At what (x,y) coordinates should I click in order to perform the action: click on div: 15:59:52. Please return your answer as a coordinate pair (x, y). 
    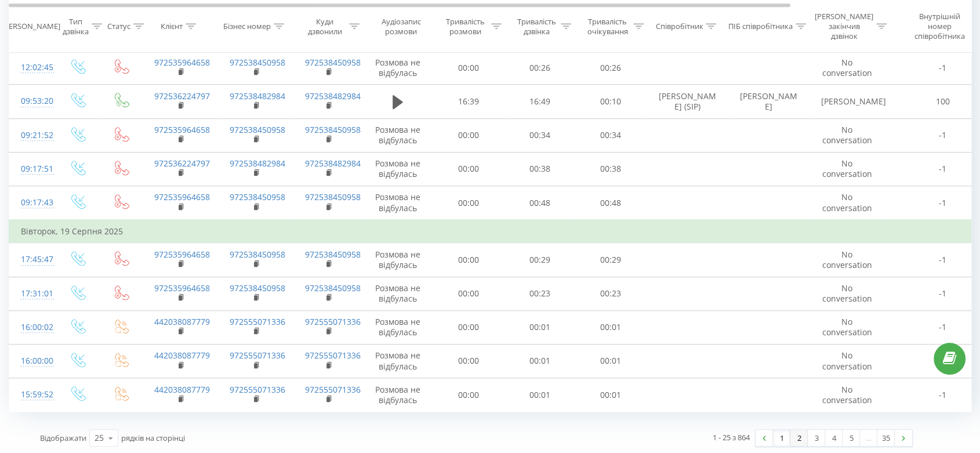
    Looking at the image, I should click on (32, 394).